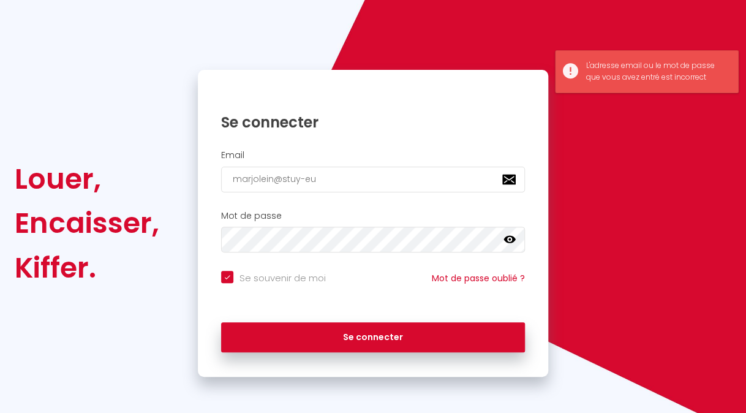 The height and width of the screenshot is (413, 746). I want to click on input: Ton Email, so click(373, 179).